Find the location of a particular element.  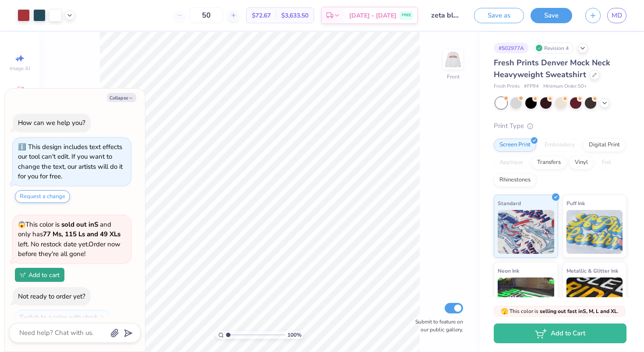

label: Submit to feature on our public gallery. is located at coordinates (437, 325).